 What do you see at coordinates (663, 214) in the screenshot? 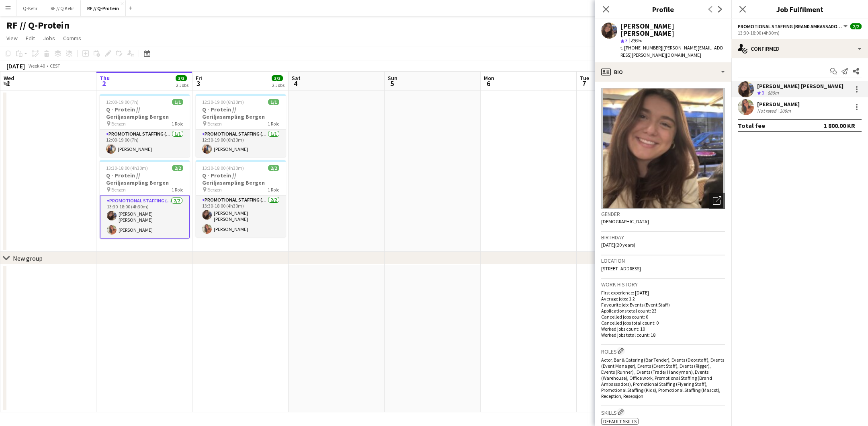
I see `h3: Gender` at bounding box center [663, 214].